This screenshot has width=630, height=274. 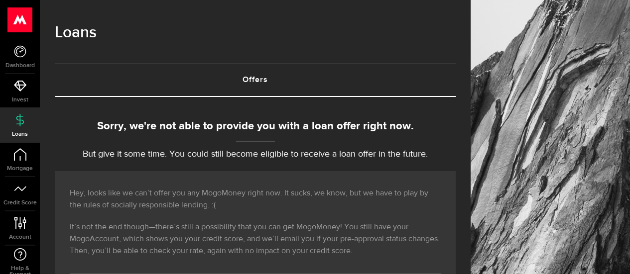 I want to click on a: Offers, so click(x=255, y=80).